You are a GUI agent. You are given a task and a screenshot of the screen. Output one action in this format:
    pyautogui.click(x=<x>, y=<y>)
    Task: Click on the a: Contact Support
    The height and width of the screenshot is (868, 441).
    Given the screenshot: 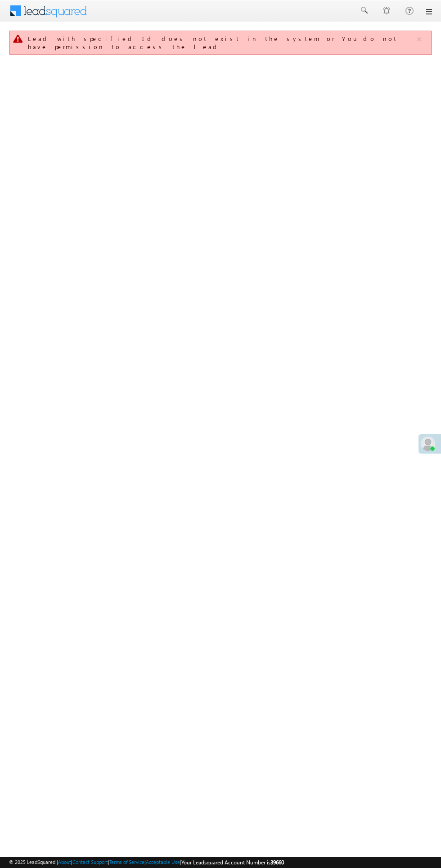 What is the action you would take?
    pyautogui.click(x=90, y=861)
    